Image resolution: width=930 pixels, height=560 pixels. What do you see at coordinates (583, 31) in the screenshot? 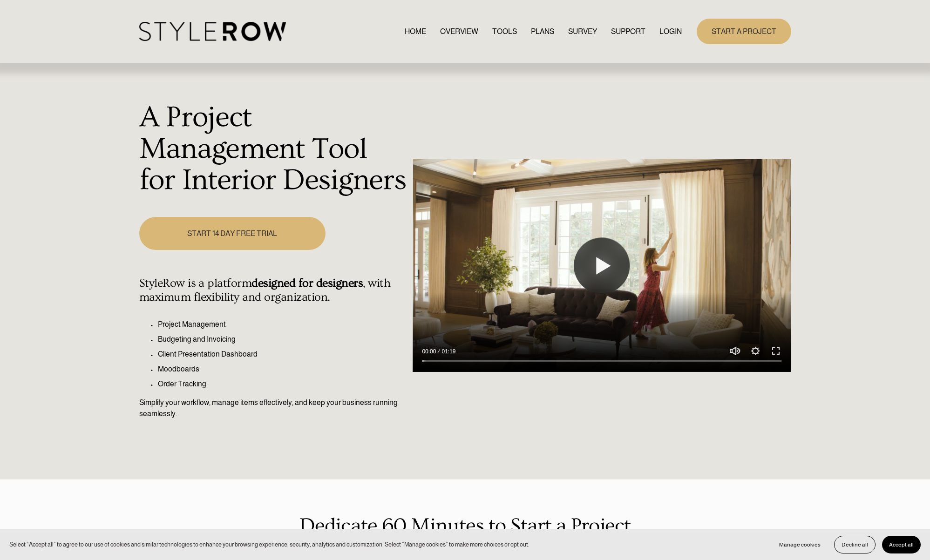
I see `a: SURVEY` at bounding box center [583, 31].